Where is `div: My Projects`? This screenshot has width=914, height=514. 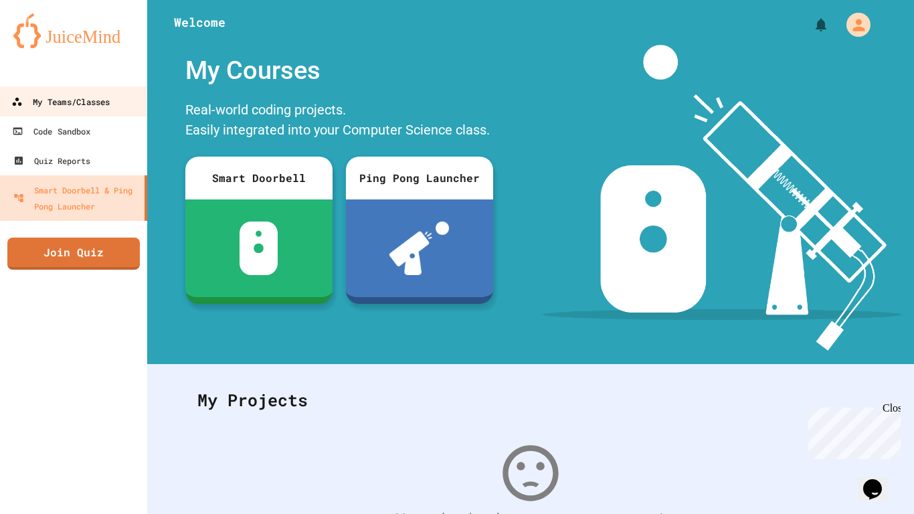
div: My Projects is located at coordinates (531, 400).